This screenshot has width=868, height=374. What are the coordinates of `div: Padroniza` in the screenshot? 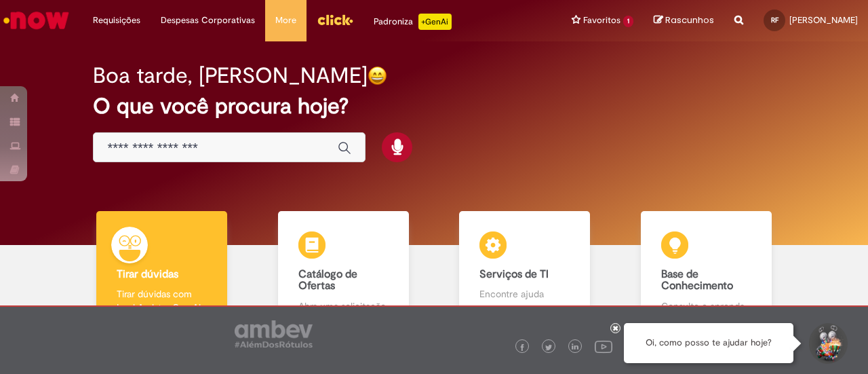 It's located at (412, 22).